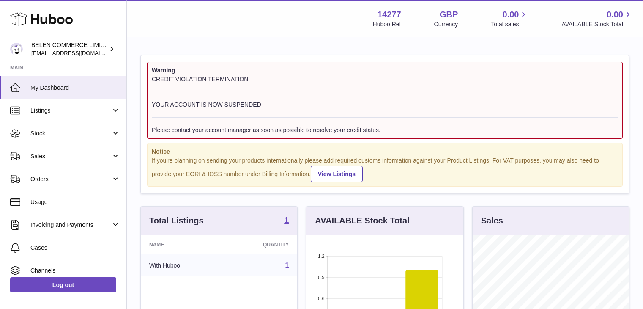 This screenshot has width=643, height=309. I want to click on a: Log out, so click(63, 285).